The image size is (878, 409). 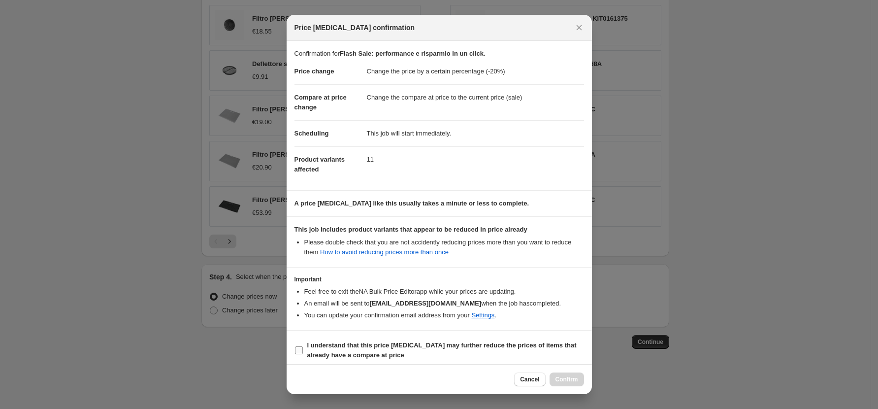 I want to click on button: Close, so click(x=579, y=28).